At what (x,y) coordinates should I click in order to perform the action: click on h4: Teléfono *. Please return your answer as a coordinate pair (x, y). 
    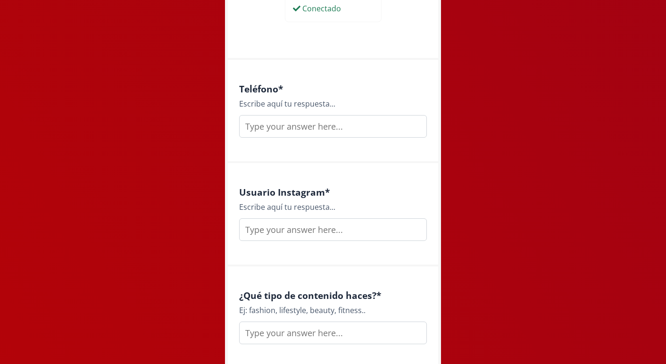
    Looking at the image, I should click on (333, 89).